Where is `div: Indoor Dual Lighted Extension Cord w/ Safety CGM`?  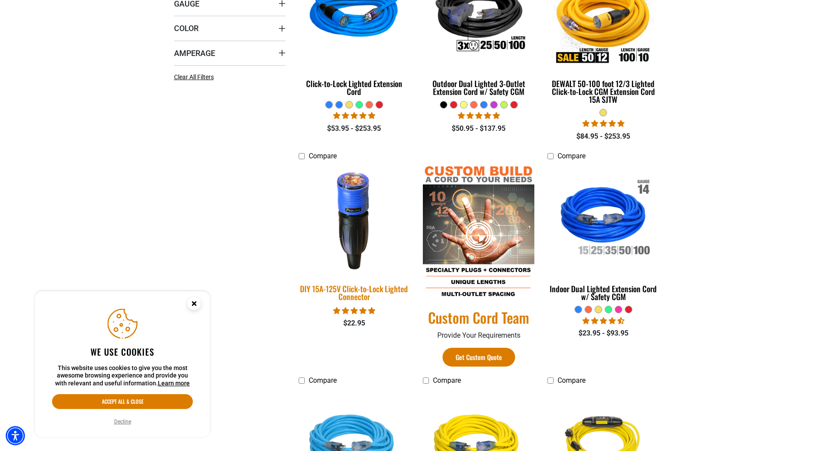
div: Indoor Dual Lighted Extension Cord w/ Safety CGM is located at coordinates (603, 293).